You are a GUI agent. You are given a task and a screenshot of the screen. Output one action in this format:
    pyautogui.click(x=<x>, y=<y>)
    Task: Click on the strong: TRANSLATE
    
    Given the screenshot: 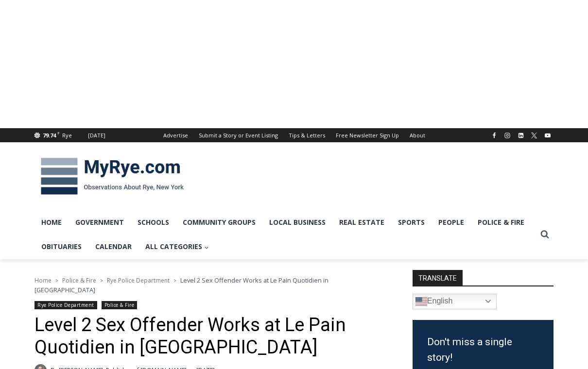 What is the action you would take?
    pyautogui.click(x=437, y=278)
    